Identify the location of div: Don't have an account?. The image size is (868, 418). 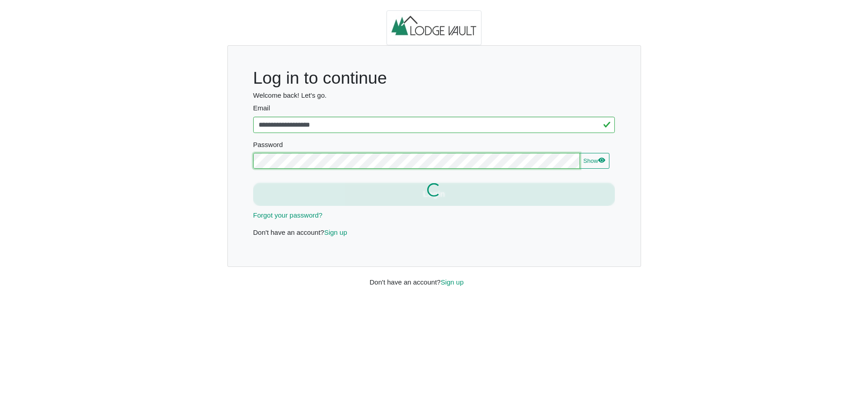
(434, 277).